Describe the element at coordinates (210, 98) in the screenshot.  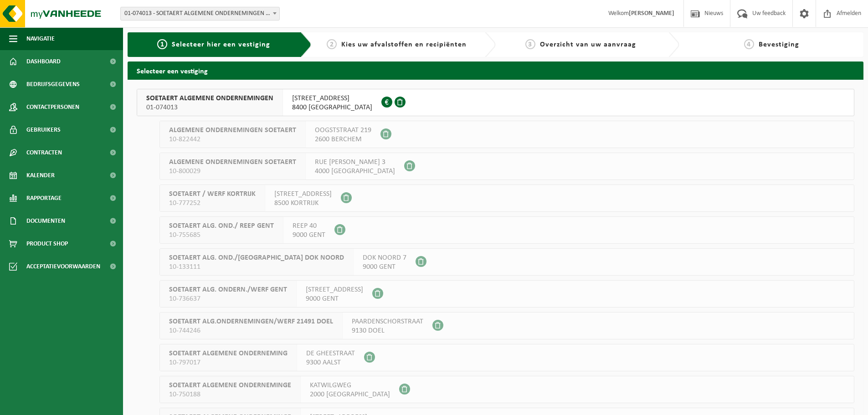
I see `span: SOETAERT ALGEMENE ONDERNEMINGEN` at that location.